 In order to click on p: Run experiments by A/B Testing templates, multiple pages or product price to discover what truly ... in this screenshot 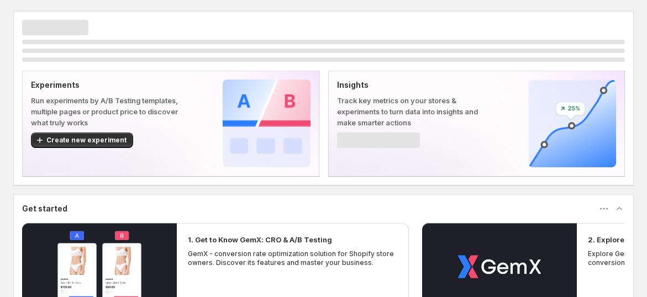, I will do `click(109, 112)`.